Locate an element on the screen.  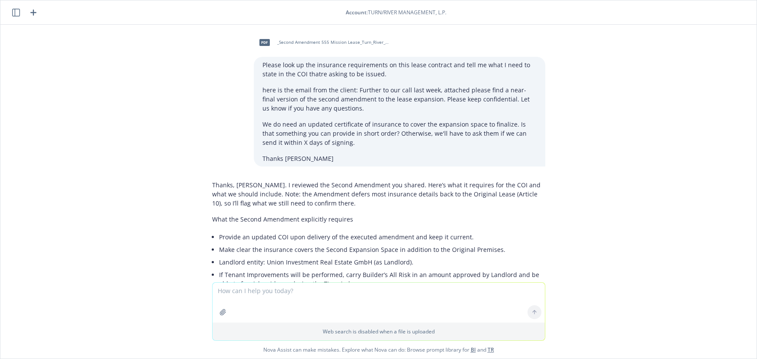
li: Provide an updated COI upon delivery of the executed amendment and keep it current. is located at coordinates (382, 237).